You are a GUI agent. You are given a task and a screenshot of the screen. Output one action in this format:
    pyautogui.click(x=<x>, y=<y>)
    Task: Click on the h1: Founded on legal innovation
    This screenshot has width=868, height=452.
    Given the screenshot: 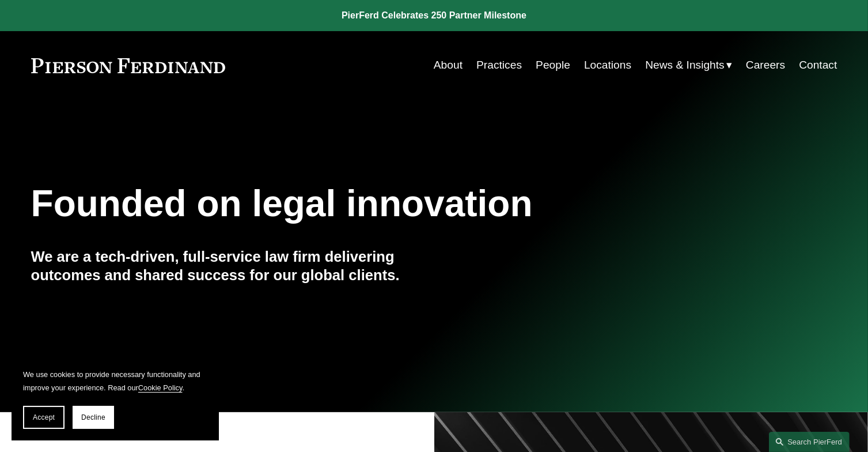 What is the action you would take?
    pyautogui.click(x=367, y=204)
    